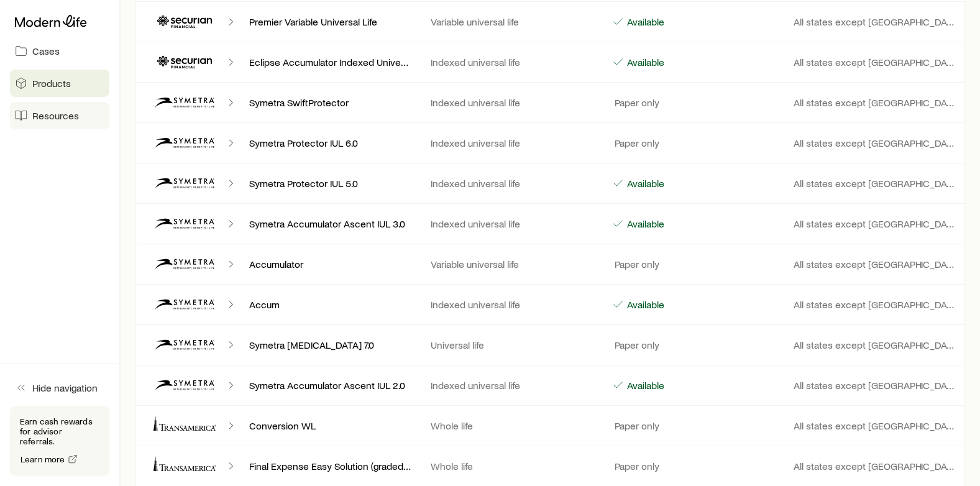  Describe the element at coordinates (60, 51) in the screenshot. I see `a: Cases` at that location.